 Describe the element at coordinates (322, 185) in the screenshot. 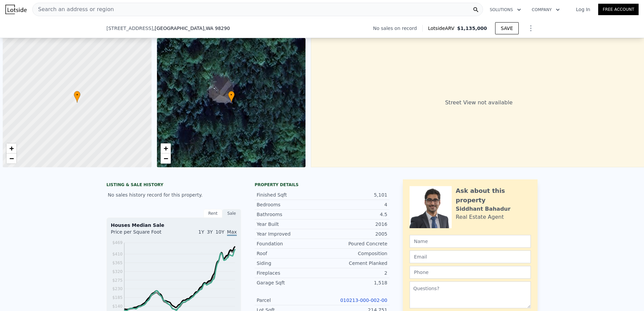

I see `div: Property details` at that location.